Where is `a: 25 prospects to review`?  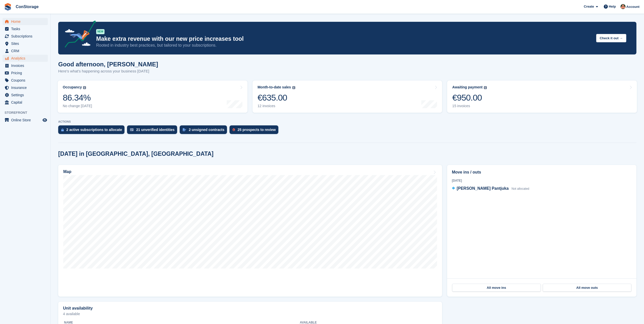 a: 25 prospects to review is located at coordinates (255, 131).